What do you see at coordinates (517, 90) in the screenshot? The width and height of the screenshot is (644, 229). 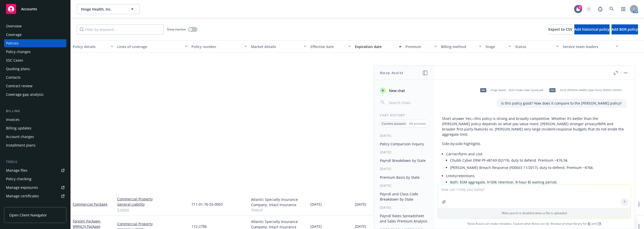 I see `span: Hinge Health - 2025 Chubb Cyber Quote.pdf` at bounding box center [517, 90].